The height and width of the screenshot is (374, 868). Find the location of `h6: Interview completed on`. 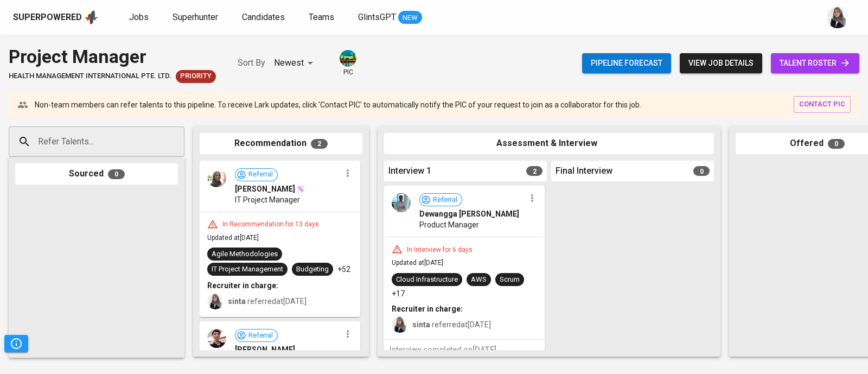

h6: Interview completed on is located at coordinates (464, 350).